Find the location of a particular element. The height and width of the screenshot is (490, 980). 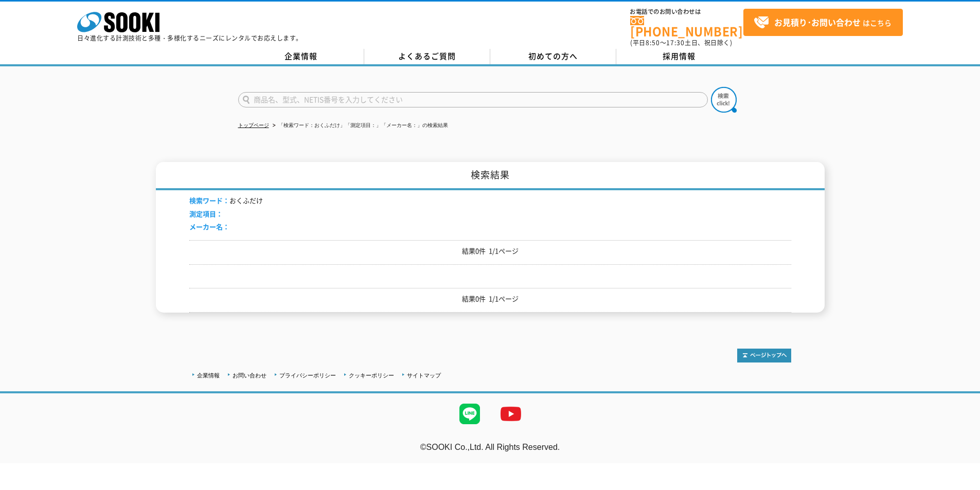

span: (平日 ～ 土日、祝日除く) is located at coordinates (681, 43).